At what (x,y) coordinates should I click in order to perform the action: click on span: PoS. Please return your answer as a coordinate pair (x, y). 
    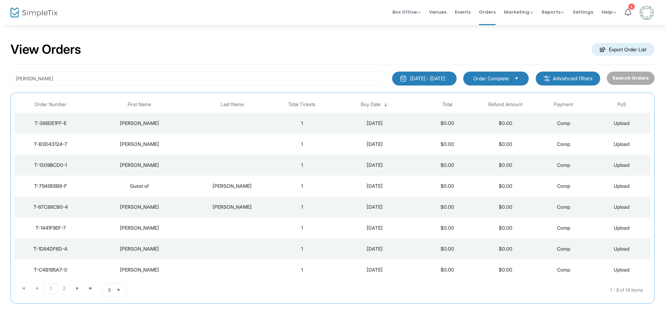
    Looking at the image, I should click on (622, 104).